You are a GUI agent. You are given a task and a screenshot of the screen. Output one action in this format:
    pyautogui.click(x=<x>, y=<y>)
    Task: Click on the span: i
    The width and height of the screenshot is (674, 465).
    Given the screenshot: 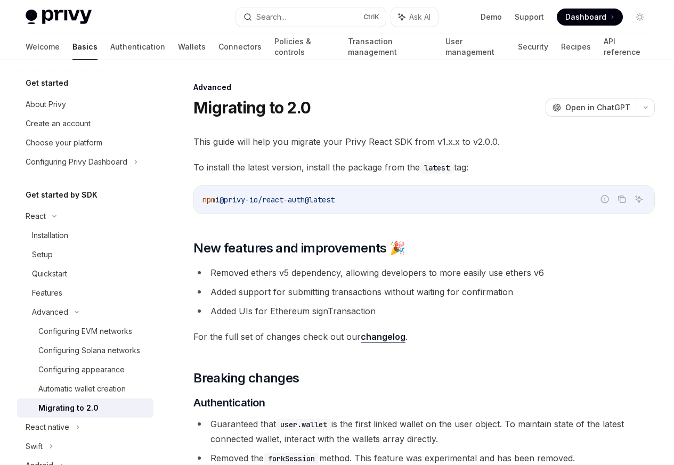 What is the action you would take?
    pyautogui.click(x=217, y=200)
    